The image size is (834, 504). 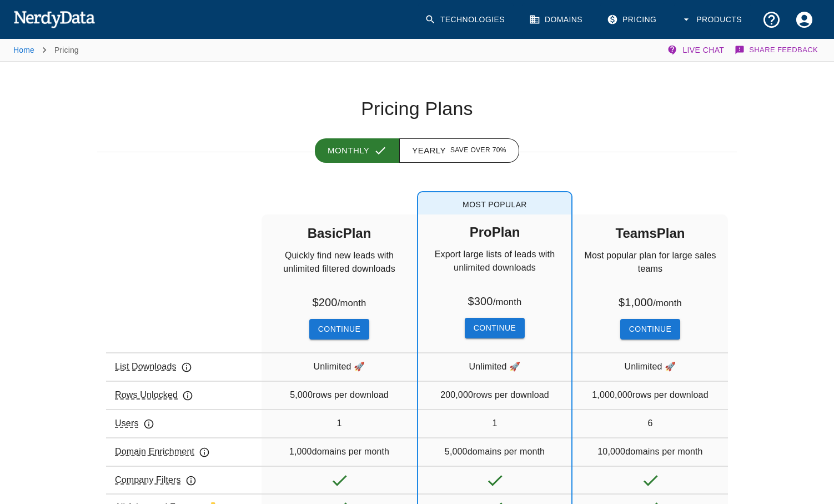 What do you see at coordinates (495, 451) in the screenshot?
I see `div: 5,000 domains per month` at bounding box center [495, 451].